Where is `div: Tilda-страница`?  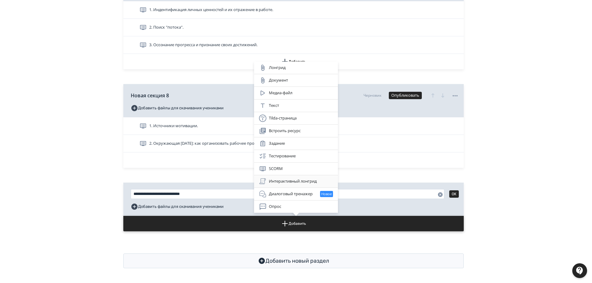
div: Tilda-страница is located at coordinates (296, 118).